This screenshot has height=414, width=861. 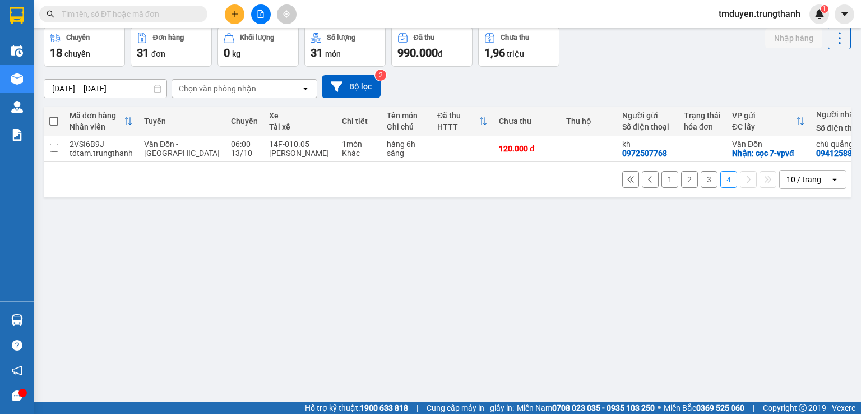 What do you see at coordinates (300, 127) in the screenshot?
I see `div: Tài xế` at bounding box center [300, 127].